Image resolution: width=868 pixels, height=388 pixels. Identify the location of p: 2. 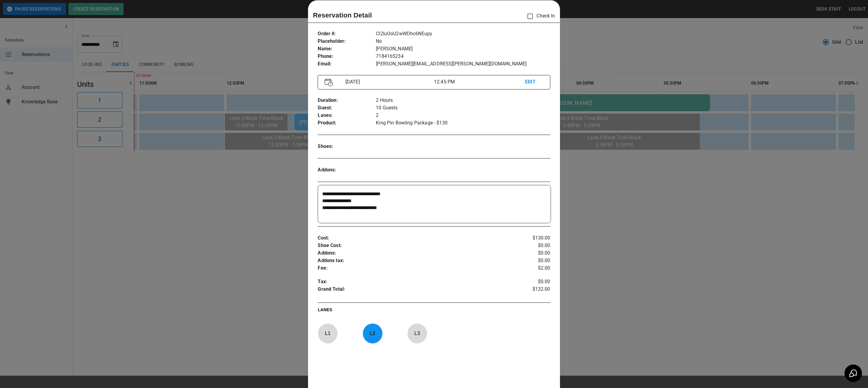
(463, 115).